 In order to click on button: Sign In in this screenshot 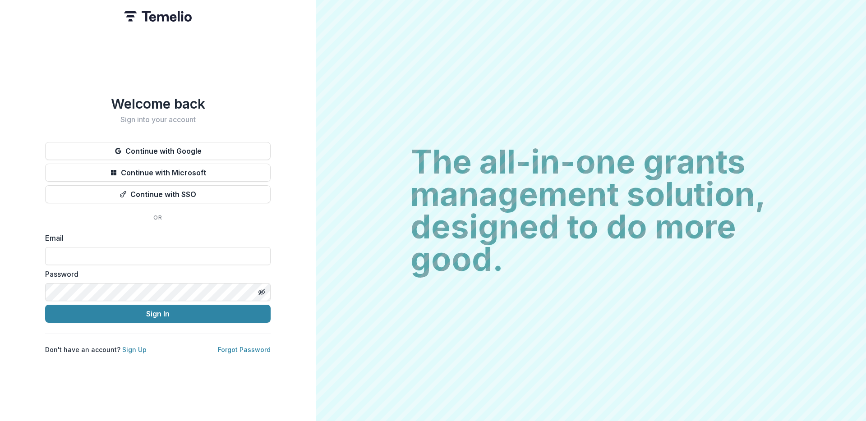, I will do `click(158, 314)`.